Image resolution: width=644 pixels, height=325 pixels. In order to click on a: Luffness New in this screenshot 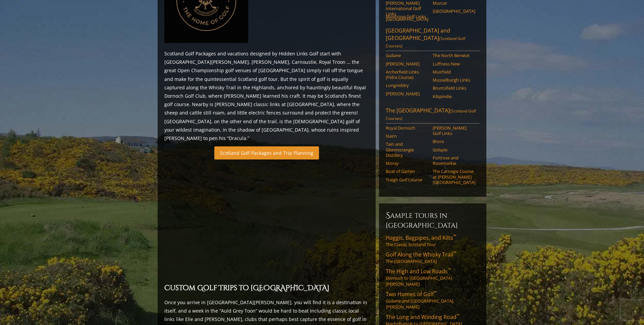, I will do `click(454, 63)`.